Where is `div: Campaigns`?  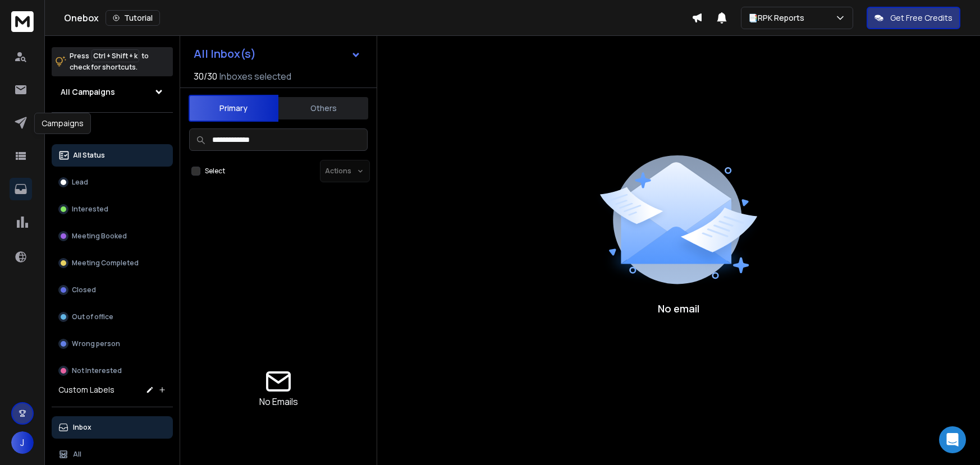
div: Campaigns is located at coordinates (63, 124).